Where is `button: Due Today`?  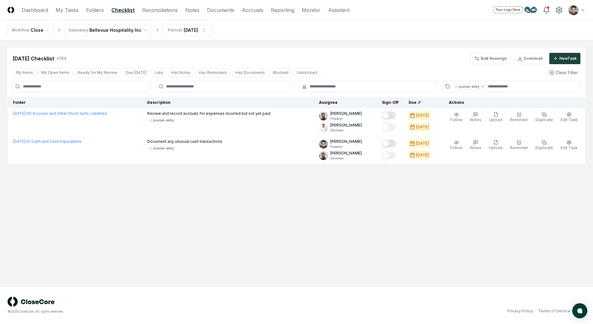
button: Due Today is located at coordinates (136, 73).